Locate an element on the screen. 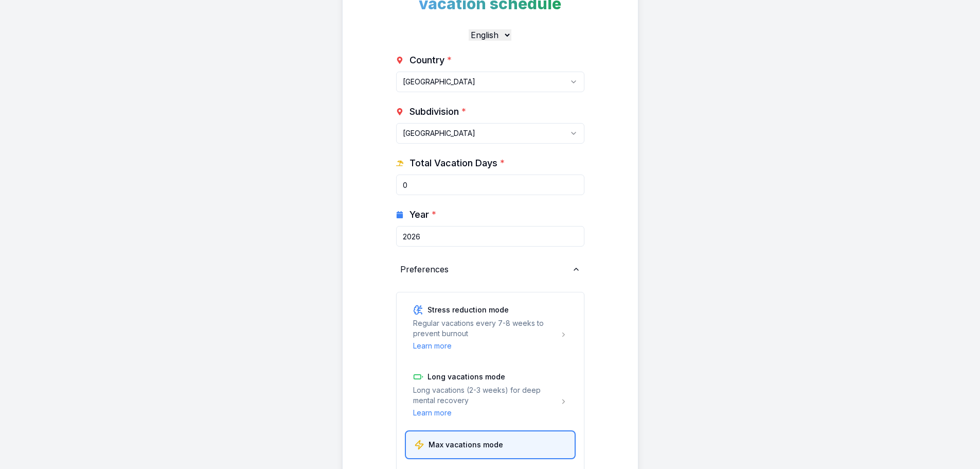  span: Stress reduction mode is located at coordinates (468, 310).